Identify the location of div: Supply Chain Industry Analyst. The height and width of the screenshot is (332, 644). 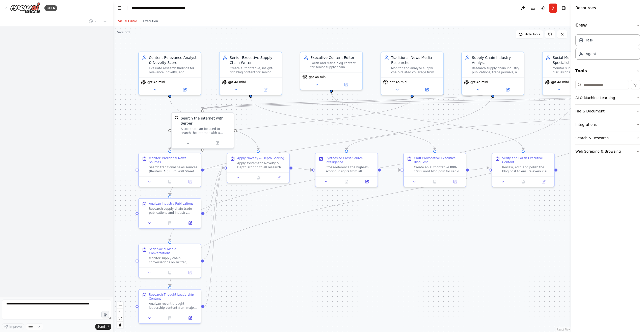
(496, 60).